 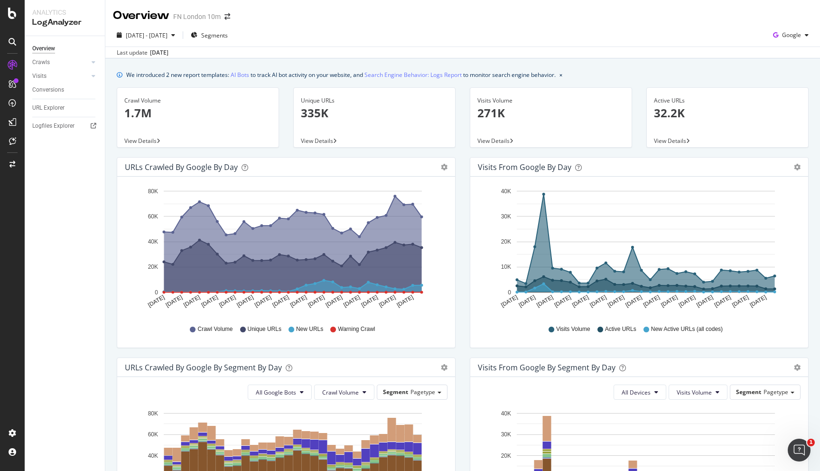 I want to click on div: LogAnalyzer, so click(x=65, y=22).